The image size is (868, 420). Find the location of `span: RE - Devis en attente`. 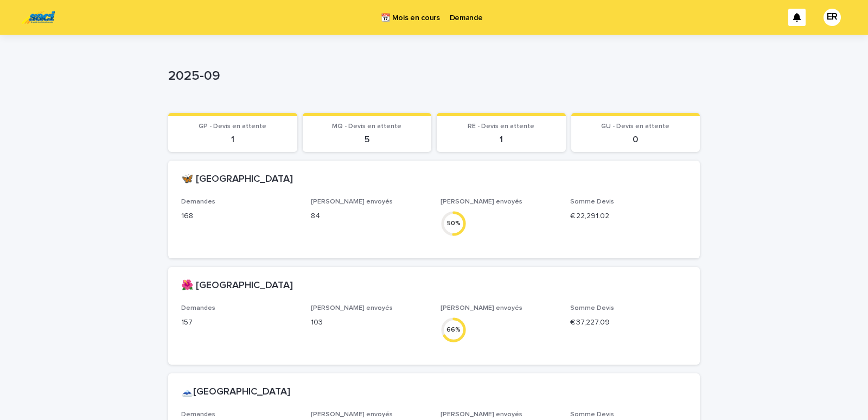

span: RE - Devis en attente is located at coordinates (501, 127).